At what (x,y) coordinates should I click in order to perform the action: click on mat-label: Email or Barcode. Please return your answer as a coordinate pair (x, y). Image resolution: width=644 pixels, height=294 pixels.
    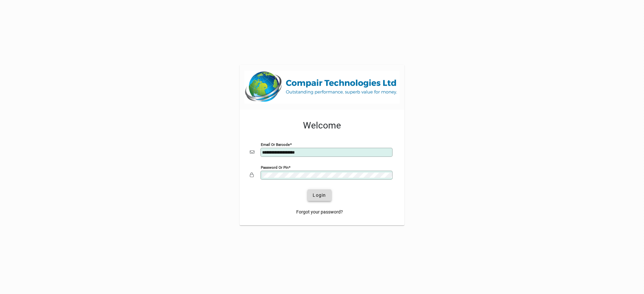
    Looking at the image, I should click on (275, 144).